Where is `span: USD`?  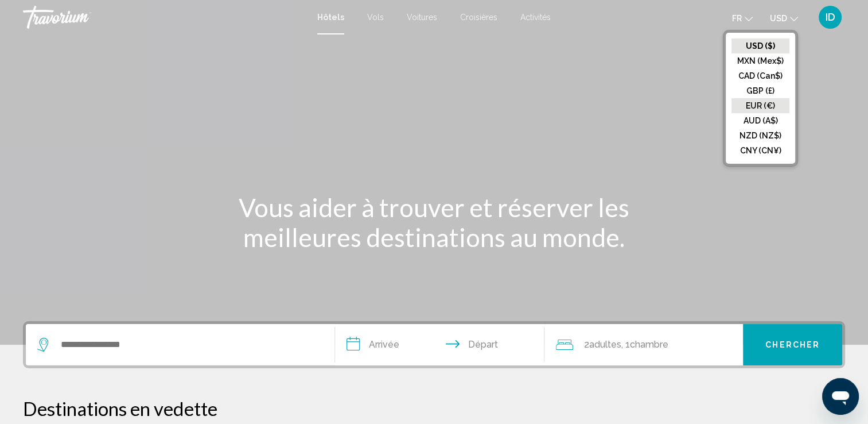
span: USD is located at coordinates (779, 18).